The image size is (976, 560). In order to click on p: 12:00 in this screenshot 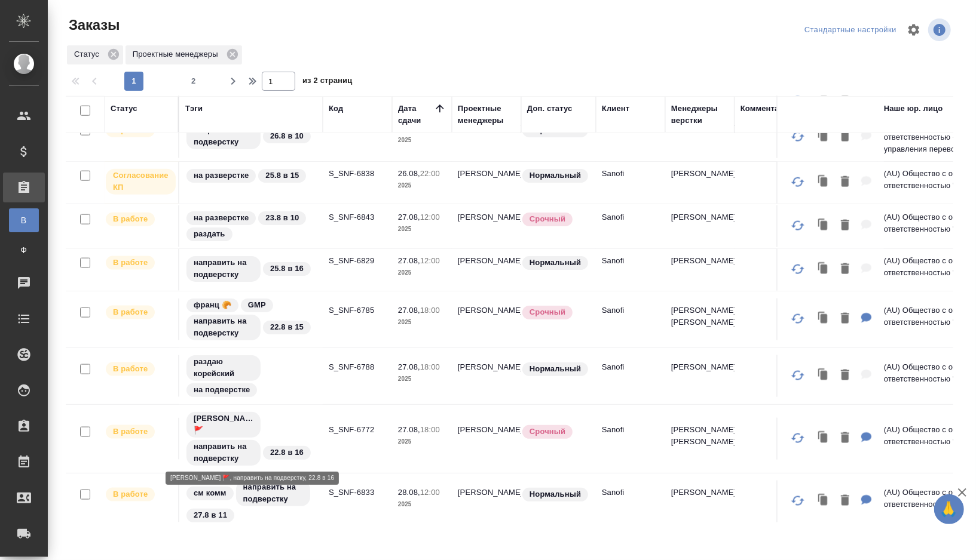, I will do `click(429, 492)`.